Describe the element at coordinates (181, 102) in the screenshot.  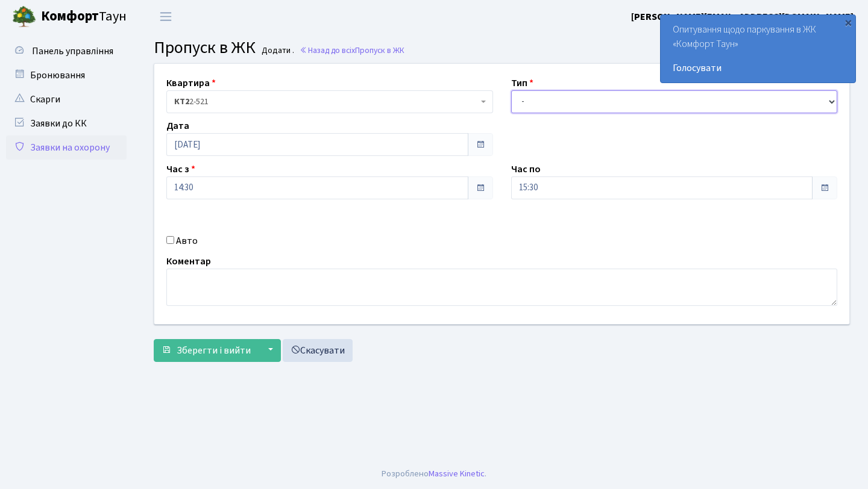
I see `b: КТ2` at that location.